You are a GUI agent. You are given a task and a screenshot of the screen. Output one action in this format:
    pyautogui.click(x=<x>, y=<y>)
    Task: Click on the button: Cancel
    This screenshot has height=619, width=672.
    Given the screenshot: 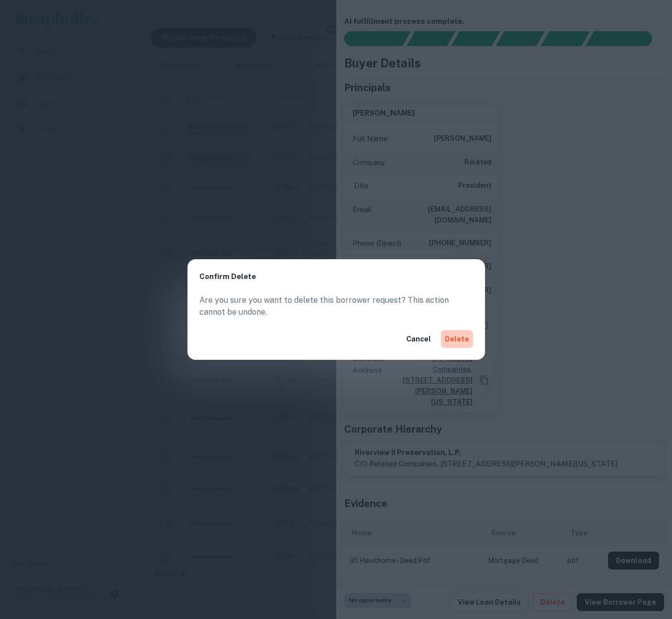 What is the action you would take?
    pyautogui.click(x=419, y=339)
    